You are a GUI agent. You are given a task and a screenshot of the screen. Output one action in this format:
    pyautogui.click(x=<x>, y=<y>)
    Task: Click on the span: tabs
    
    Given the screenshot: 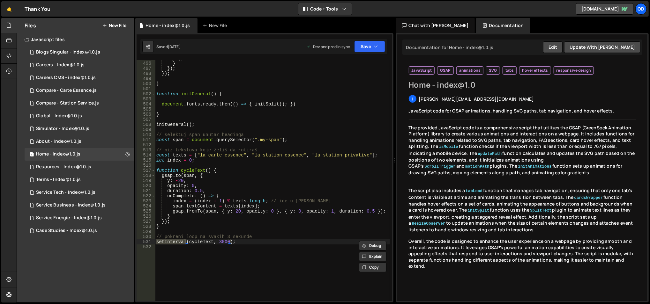 What is the action you would take?
    pyautogui.click(x=509, y=70)
    